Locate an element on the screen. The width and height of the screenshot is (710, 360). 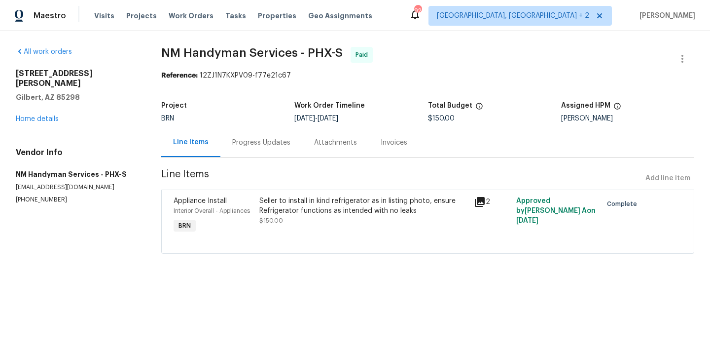
div: 2 is located at coordinates (492, 202).